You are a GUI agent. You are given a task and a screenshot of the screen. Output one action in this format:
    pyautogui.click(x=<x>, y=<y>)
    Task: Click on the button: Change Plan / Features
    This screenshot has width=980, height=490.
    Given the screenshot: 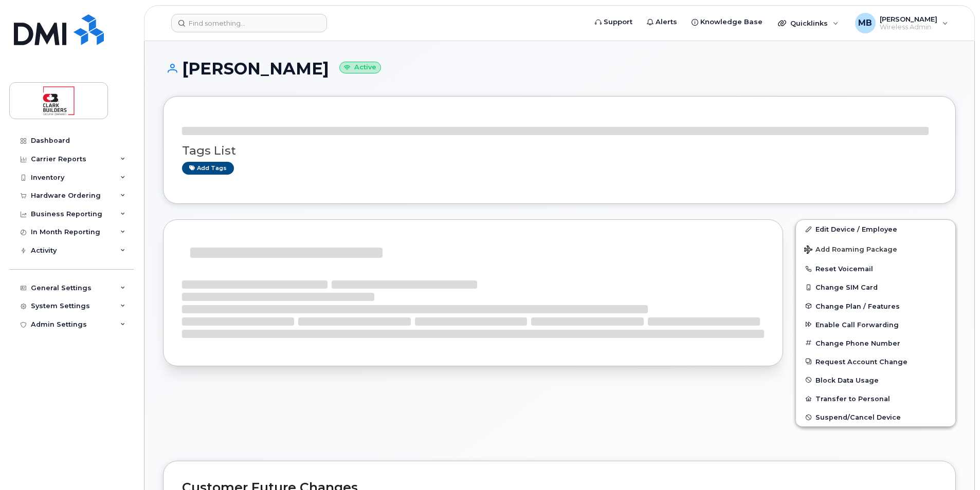 What is the action you would take?
    pyautogui.click(x=876, y=306)
    